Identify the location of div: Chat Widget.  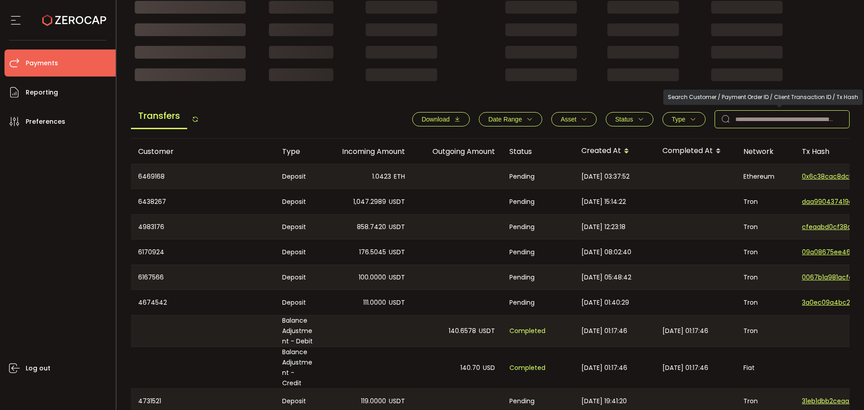
(811, 361).